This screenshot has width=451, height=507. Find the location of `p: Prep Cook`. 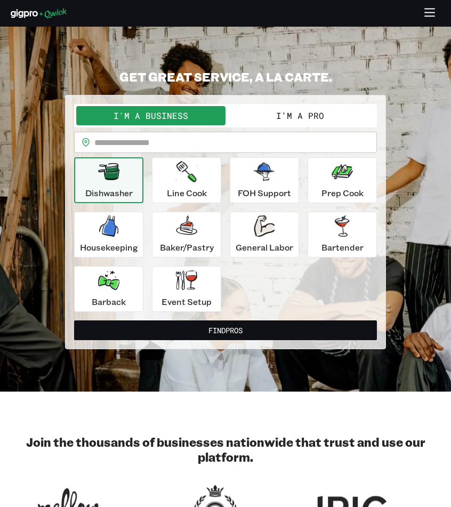

p: Prep Cook is located at coordinates (342, 193).